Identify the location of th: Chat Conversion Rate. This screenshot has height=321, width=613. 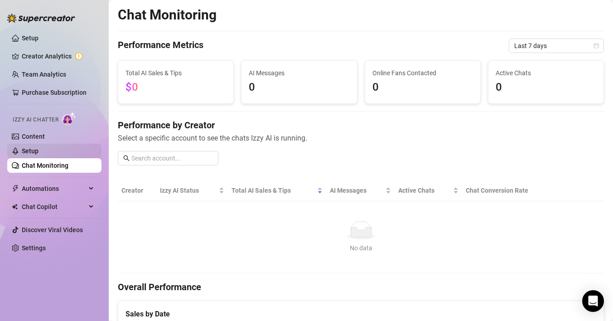
(508, 190).